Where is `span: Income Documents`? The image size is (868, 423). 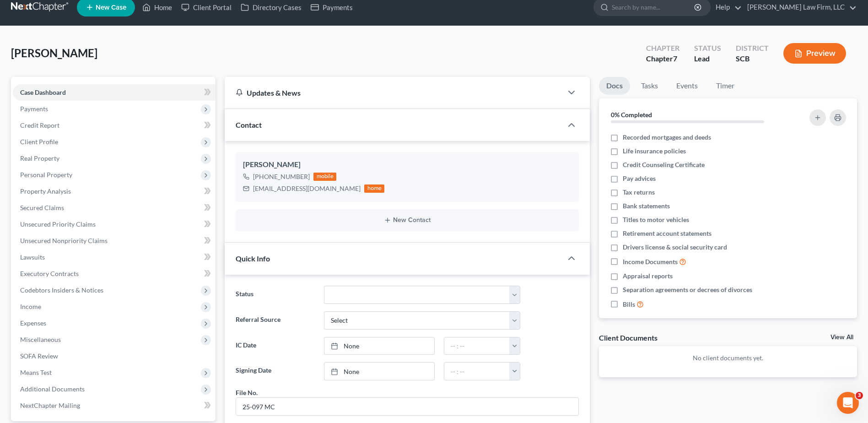 span: Income Documents is located at coordinates (650, 262).